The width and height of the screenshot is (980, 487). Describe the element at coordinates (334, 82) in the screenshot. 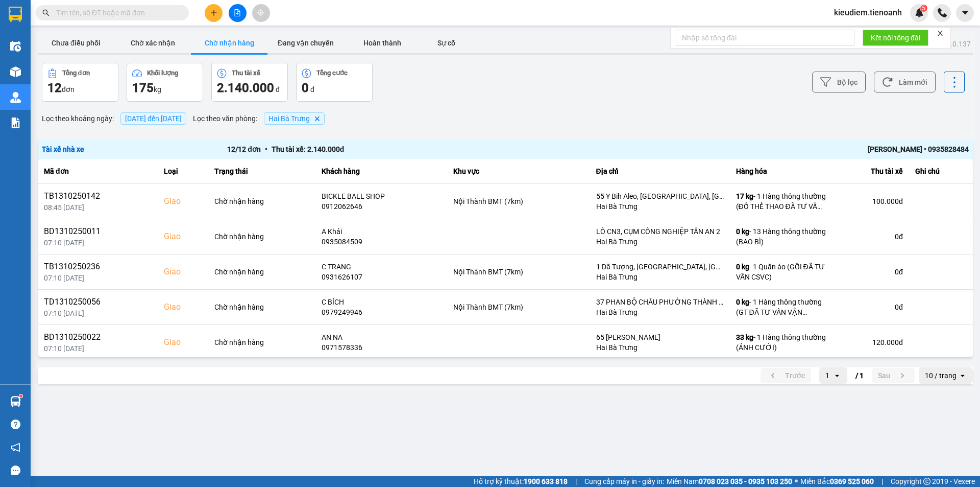

I see `button: Tổng cước0 đ` at that location.